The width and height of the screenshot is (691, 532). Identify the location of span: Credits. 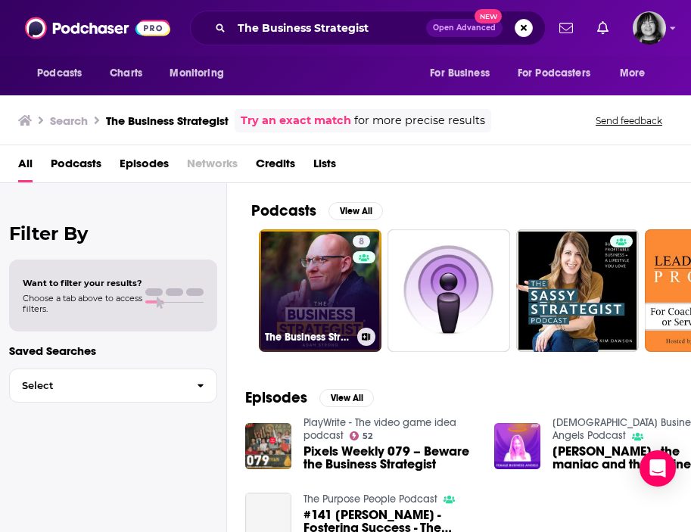
(276, 167).